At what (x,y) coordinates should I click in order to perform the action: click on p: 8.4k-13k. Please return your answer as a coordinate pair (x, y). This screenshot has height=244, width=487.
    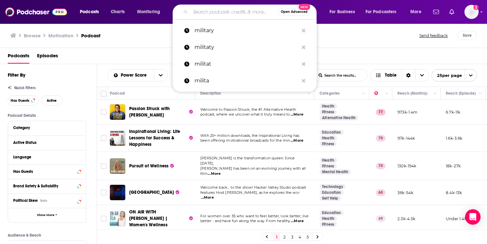
    Looking at the image, I should click on (454, 193).